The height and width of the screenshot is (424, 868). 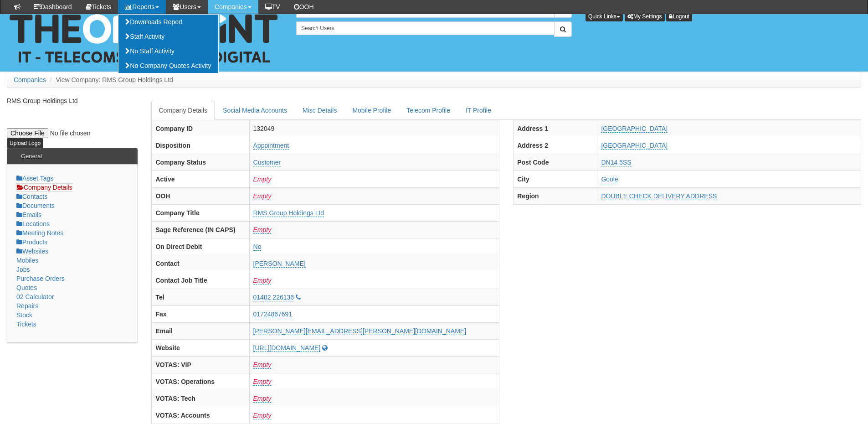 What do you see at coordinates (425, 28) in the screenshot?
I see `input: Search Users` at bounding box center [425, 28].